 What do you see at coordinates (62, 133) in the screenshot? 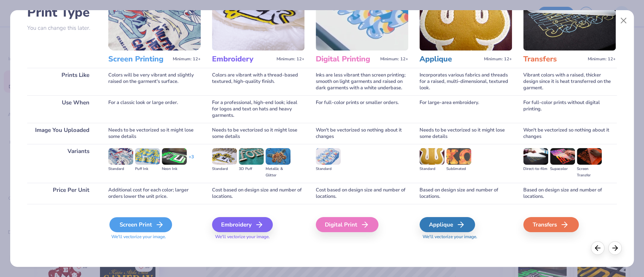
I see `div: Image You Uploaded` at bounding box center [62, 133].